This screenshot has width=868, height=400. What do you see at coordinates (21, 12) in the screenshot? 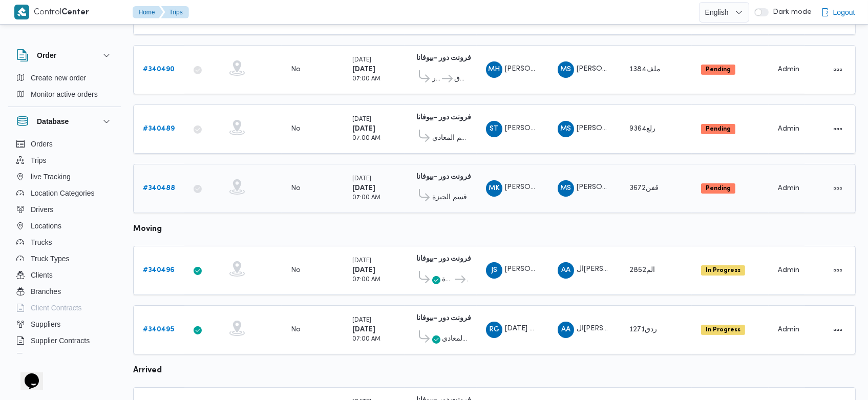
I see `img: X8yXhbKr1z7QwAAAABJRU5ErkJggg==` at bounding box center [21, 12].